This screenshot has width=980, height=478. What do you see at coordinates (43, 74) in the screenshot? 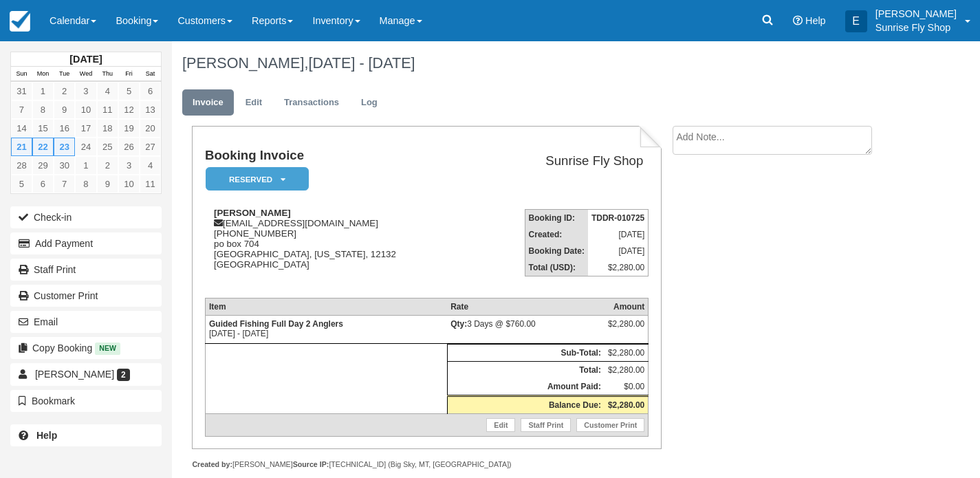
I see `th: Mon` at bounding box center [43, 74].